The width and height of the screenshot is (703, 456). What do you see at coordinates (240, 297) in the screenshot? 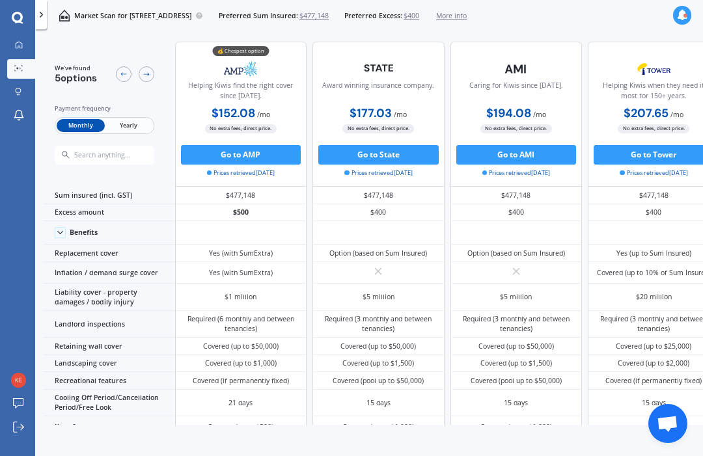
I see `div: $1 million` at bounding box center [240, 297].